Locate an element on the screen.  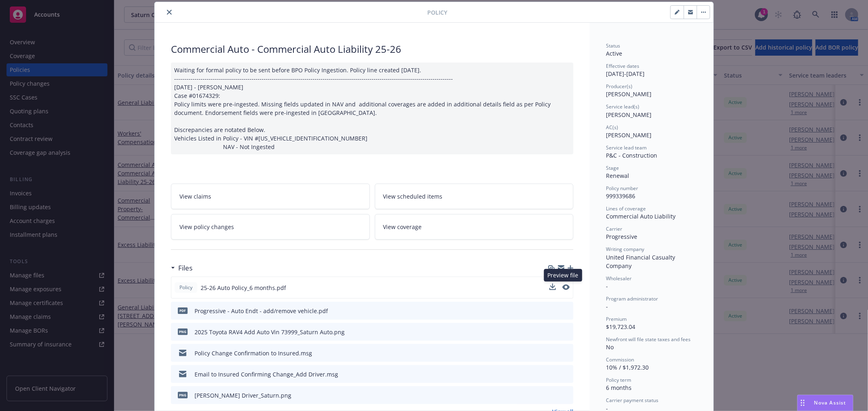
h3: Files is located at coordinates (185, 268).